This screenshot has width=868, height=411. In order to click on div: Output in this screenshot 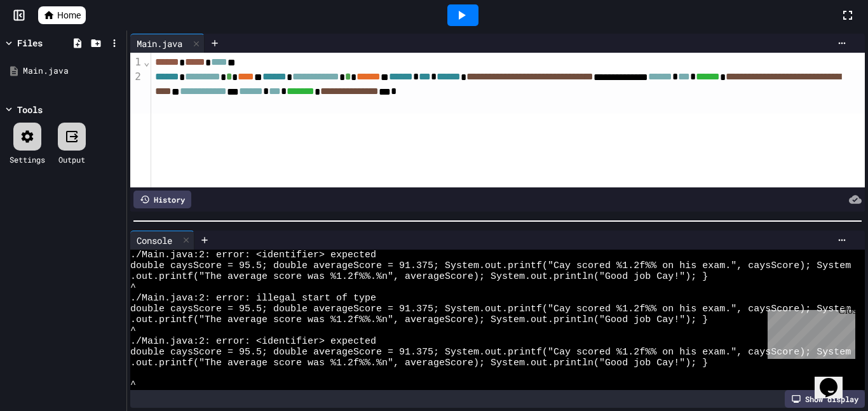, I will do `click(72, 159)`.